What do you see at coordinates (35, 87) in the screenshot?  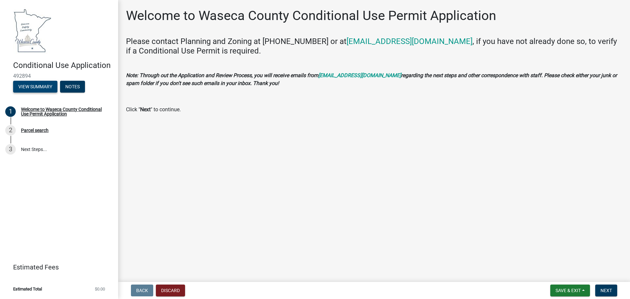 I see `button: View Summary` at bounding box center [35, 87].